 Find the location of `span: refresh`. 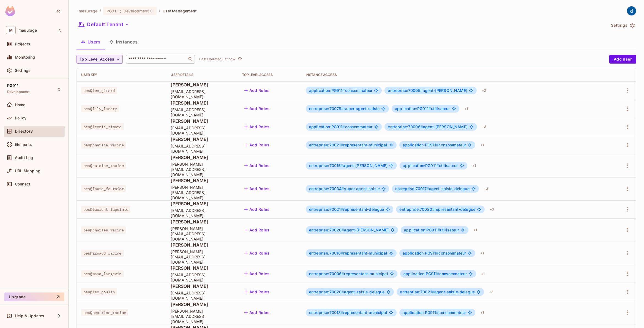

span: refresh is located at coordinates (239, 59).